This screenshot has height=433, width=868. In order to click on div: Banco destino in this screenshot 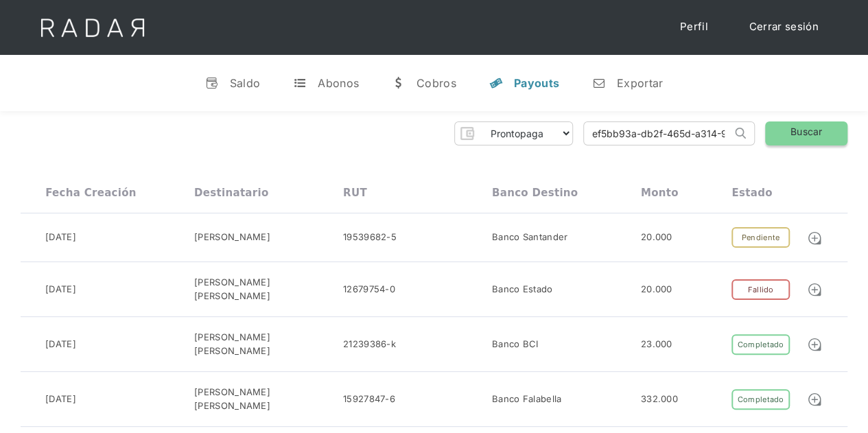, I will do `click(534, 193)`.